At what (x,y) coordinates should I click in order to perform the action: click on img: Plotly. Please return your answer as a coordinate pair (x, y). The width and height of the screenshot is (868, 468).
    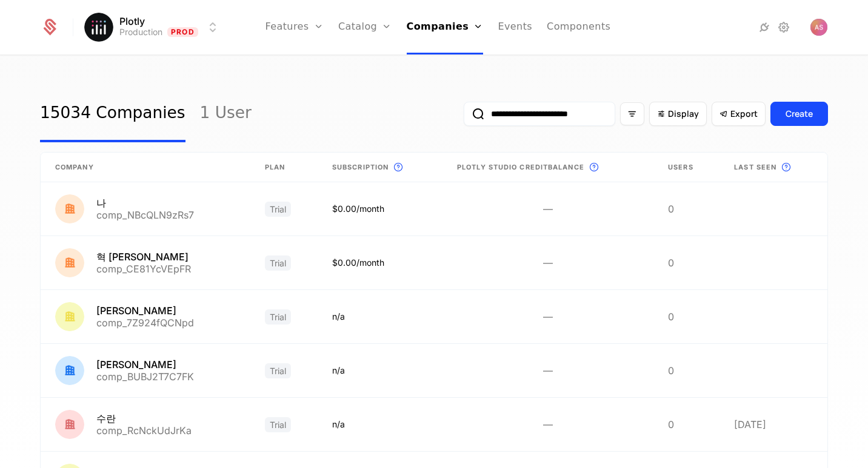
    Looking at the image, I should click on (99, 27).